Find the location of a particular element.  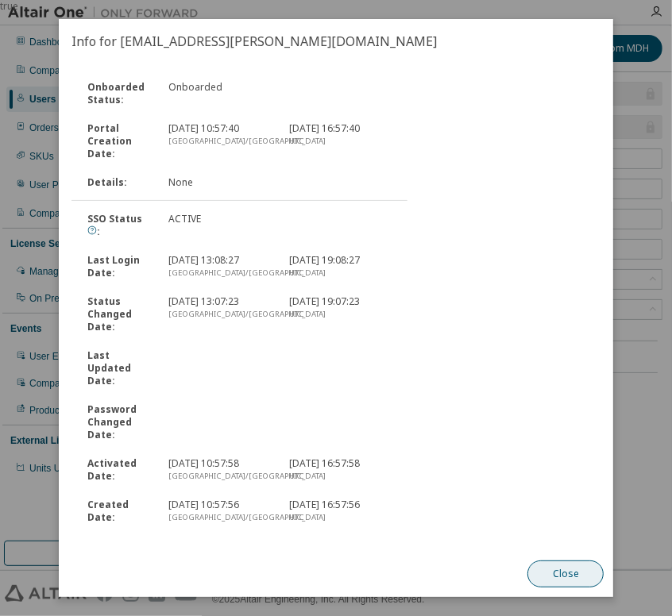

div: Onboarded is located at coordinates (219, 94).